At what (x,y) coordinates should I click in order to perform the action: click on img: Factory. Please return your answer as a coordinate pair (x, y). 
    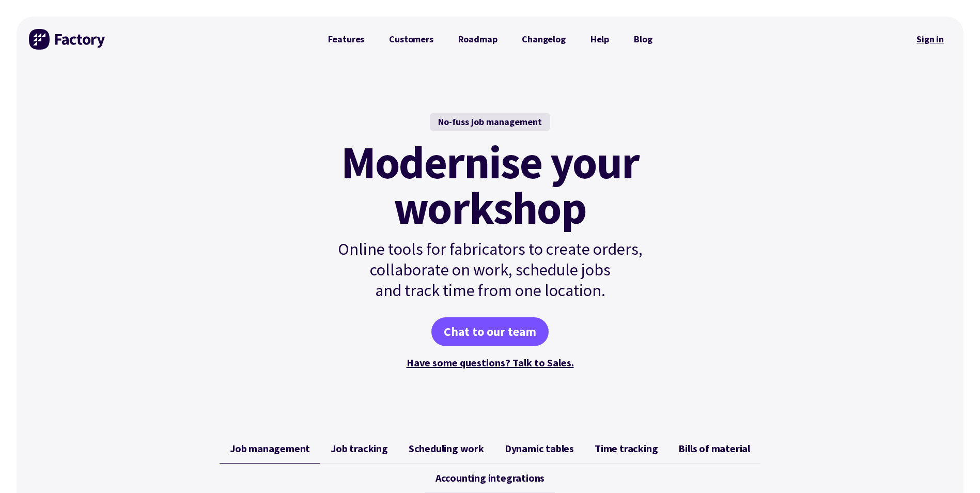
    Looking at the image, I should click on (68, 39).